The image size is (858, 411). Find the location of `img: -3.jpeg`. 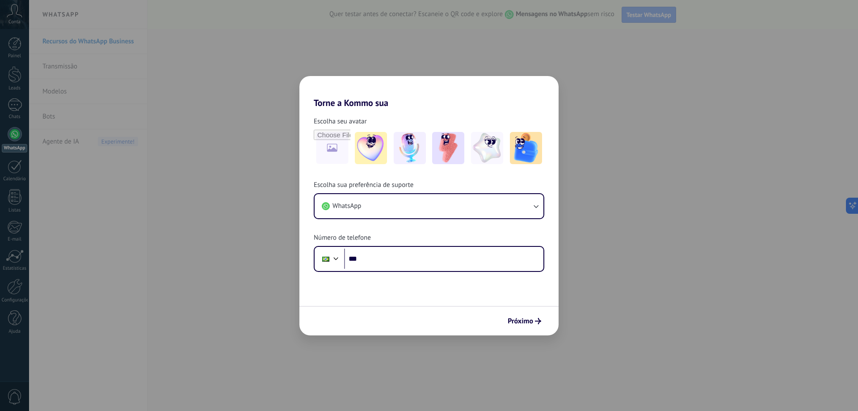

img: -3.jpeg is located at coordinates (448, 148).